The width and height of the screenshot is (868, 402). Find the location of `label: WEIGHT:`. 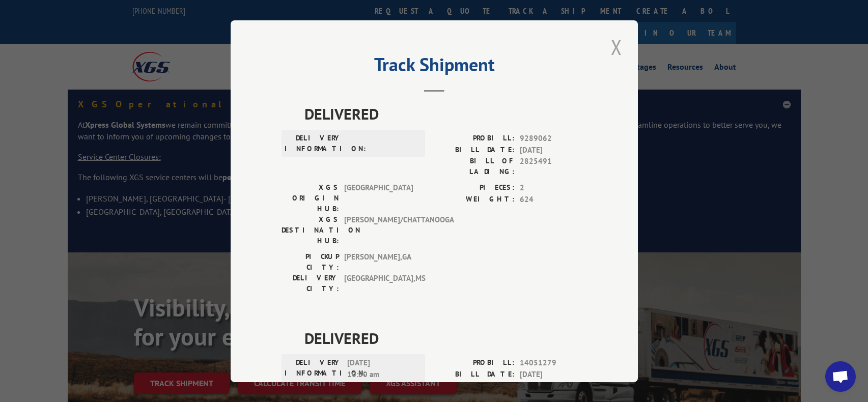

label: WEIGHT: is located at coordinates (474, 199).